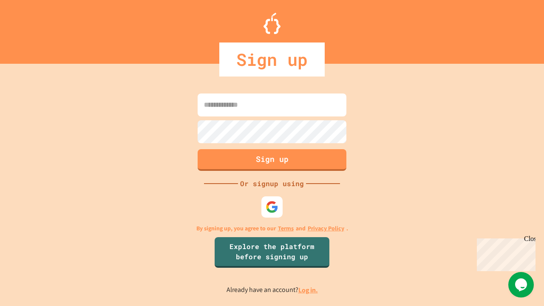 The image size is (544, 306). Describe the element at coordinates (285, 228) in the screenshot. I see `a: Terms` at that location.